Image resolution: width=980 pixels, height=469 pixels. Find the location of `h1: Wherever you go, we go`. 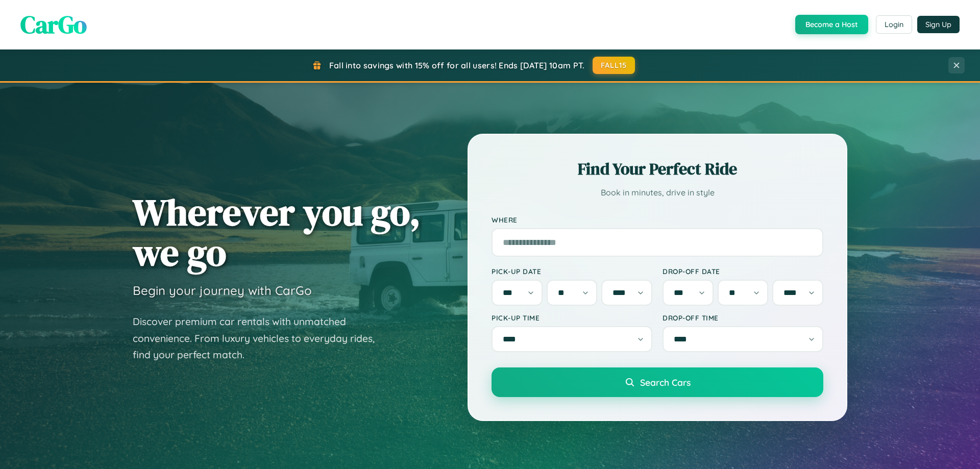

h1: Wherever you go, we go is located at coordinates (277, 232).